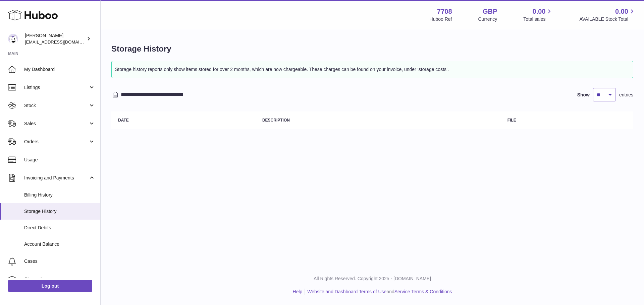 This screenshot has height=305, width=644. What do you see at coordinates (60, 211) in the screenshot?
I see `span: Storage History` at bounding box center [60, 211].